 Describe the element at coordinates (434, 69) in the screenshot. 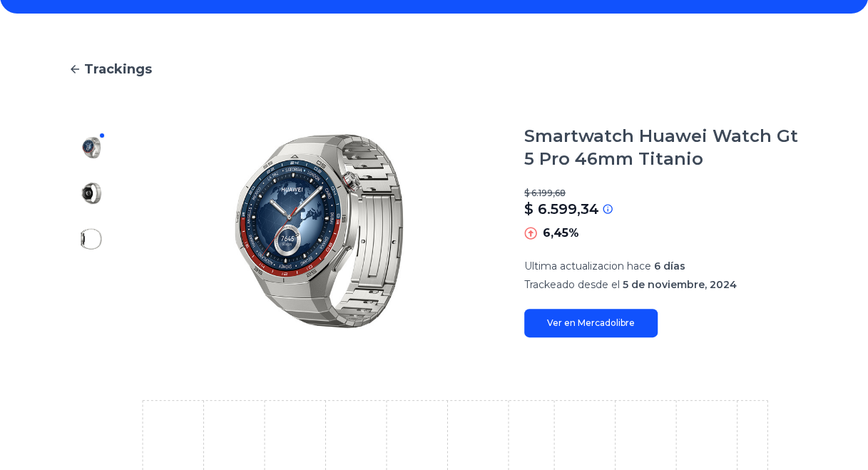

I see `a: Trackings` at that location.